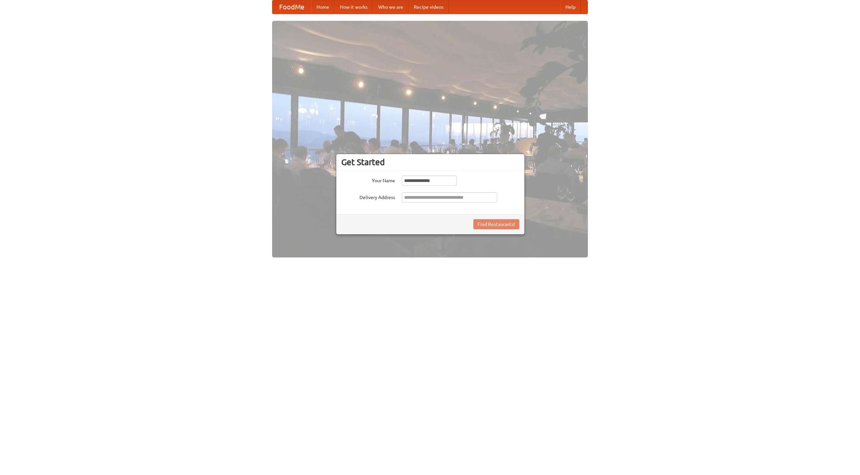 The height and width of the screenshot is (475, 860). I want to click on label: Your Name, so click(368, 180).